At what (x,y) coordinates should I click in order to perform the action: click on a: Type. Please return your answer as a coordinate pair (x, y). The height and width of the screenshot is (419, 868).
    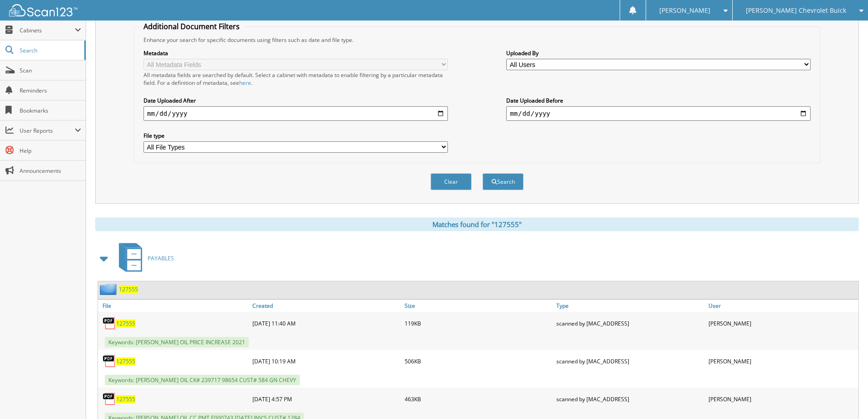
    Looking at the image, I should click on (630, 306).